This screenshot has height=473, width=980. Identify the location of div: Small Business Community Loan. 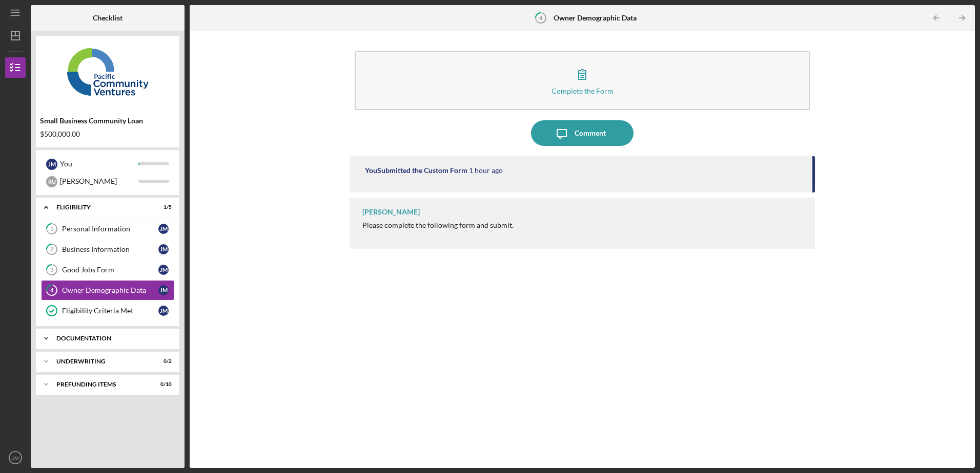
(108, 121).